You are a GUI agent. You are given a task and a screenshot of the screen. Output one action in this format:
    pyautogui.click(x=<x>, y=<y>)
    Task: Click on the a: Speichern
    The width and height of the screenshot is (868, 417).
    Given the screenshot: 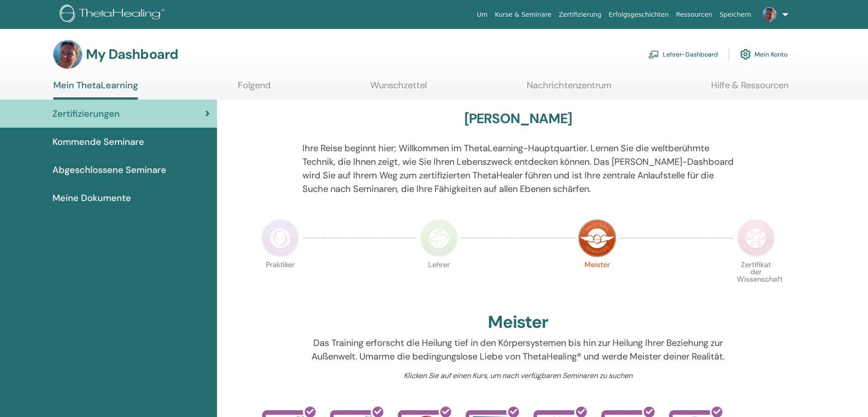 What is the action you would take?
    pyautogui.click(x=736, y=15)
    